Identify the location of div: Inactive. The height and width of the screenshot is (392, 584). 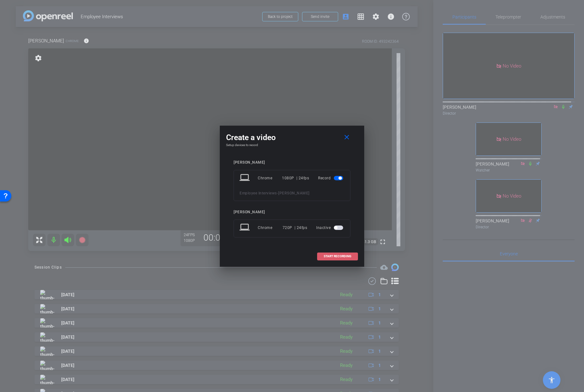
(330, 228).